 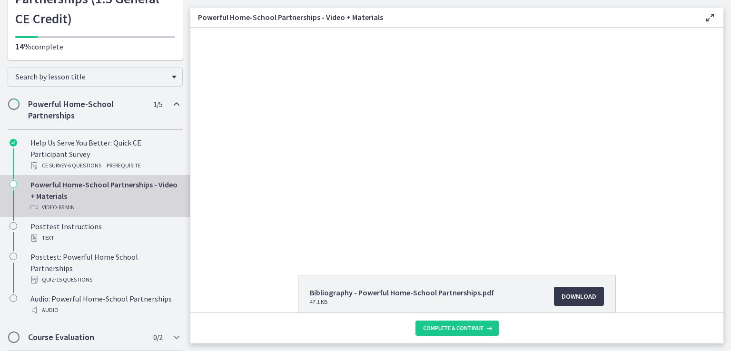 I want to click on div: Help Us Serve You Better: Quick CE Participant Survey, so click(x=105, y=154).